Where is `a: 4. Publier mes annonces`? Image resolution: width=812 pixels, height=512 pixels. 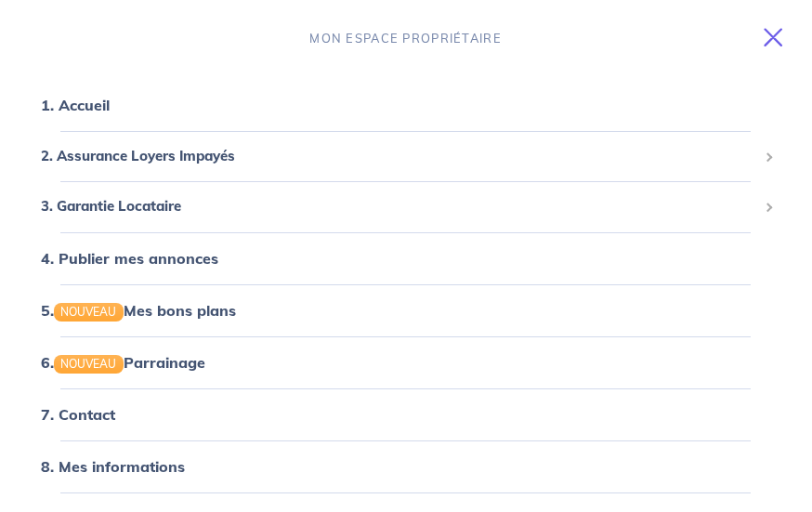 a: 4. Publier mes annonces is located at coordinates (129, 258).